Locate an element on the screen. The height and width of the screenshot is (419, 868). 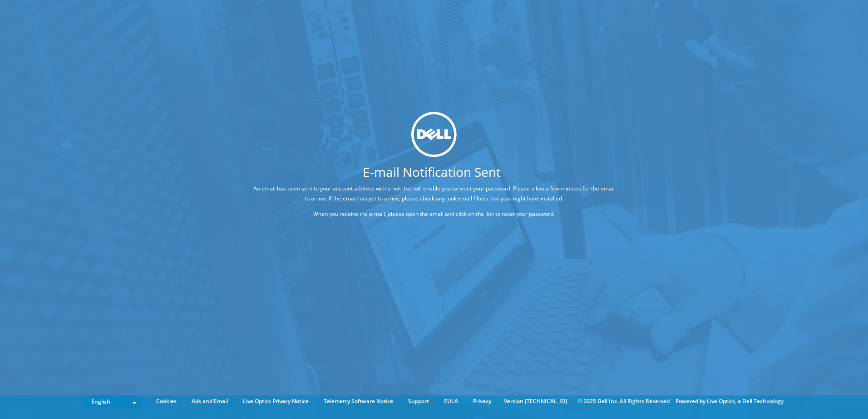
img: dell_svg_logo.svg is located at coordinates (434, 134).